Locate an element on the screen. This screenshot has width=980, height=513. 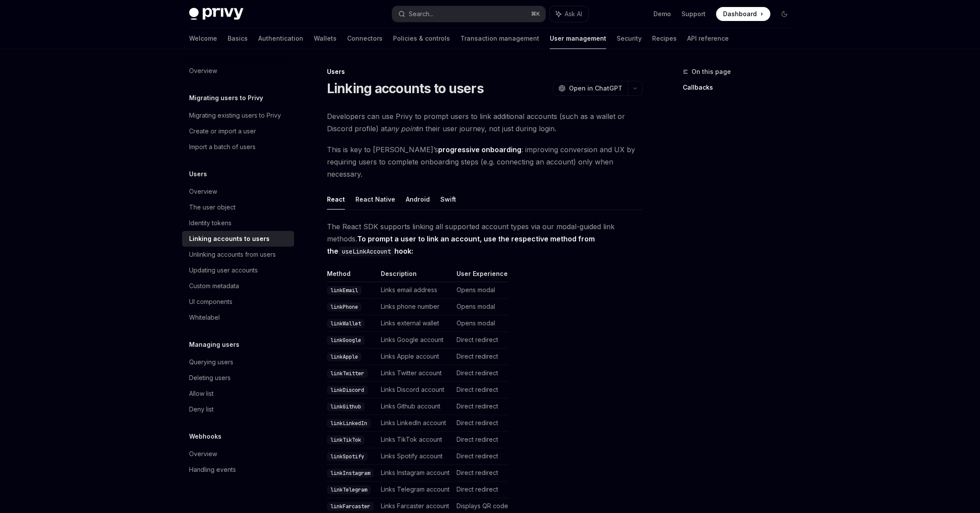
code: linkApple is located at coordinates (344, 357).